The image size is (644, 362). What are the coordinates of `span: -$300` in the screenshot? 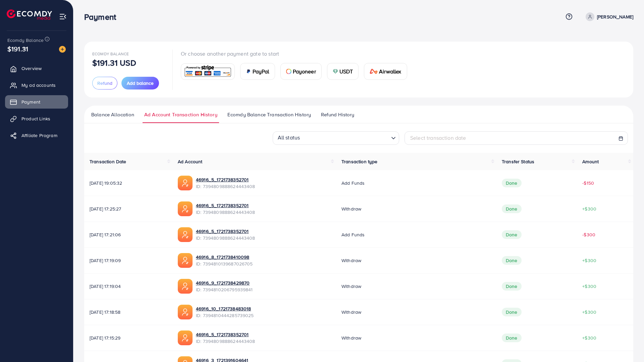 It's located at (589, 235).